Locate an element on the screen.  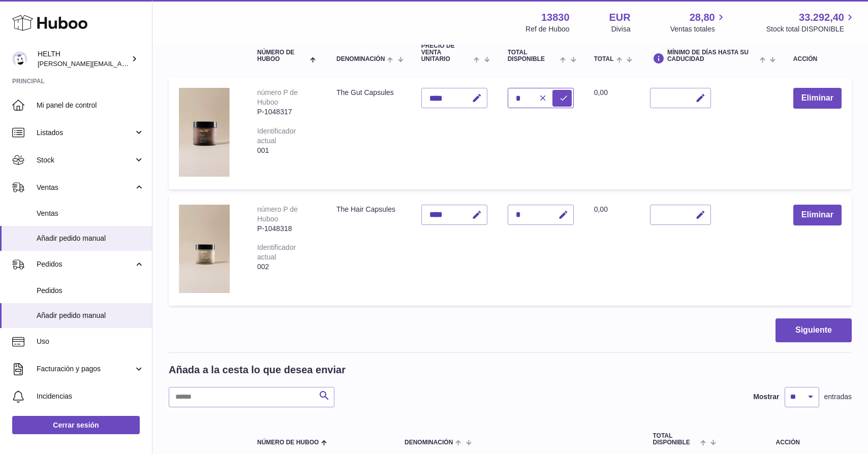
span: Incidencias is located at coordinates (90, 396).